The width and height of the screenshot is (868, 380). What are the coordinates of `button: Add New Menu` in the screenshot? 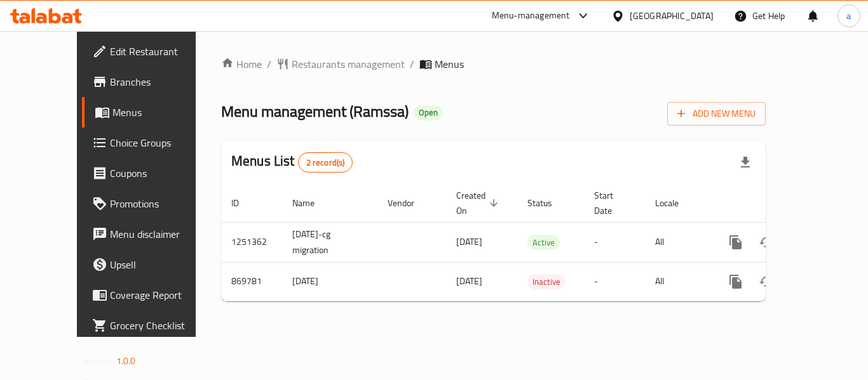 It's located at (717, 114).